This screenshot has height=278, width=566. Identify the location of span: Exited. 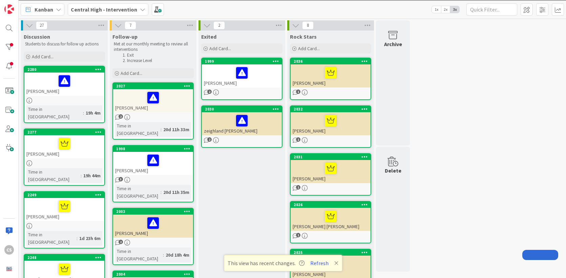
(208, 37).